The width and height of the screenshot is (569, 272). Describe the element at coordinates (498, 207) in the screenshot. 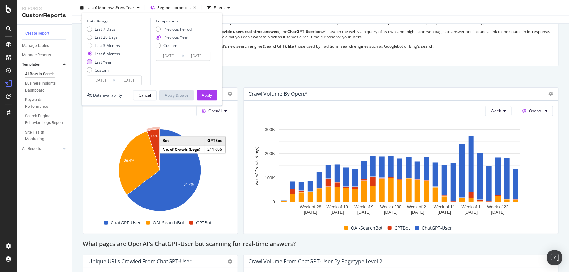

I see `text: Week of 22` at that location.